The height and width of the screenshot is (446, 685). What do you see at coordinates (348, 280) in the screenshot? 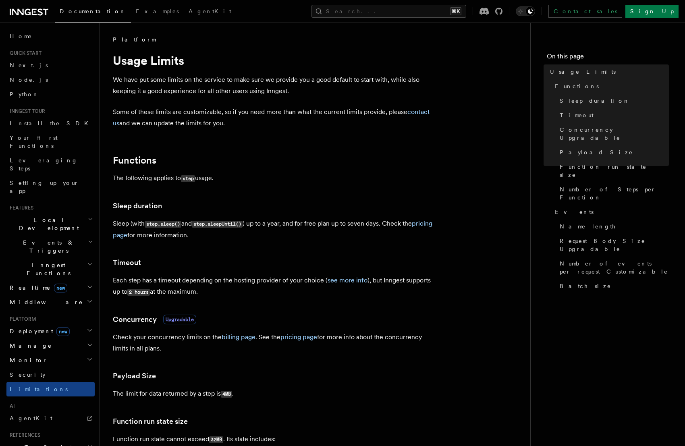
I see `a: see more info` at bounding box center [348, 280].